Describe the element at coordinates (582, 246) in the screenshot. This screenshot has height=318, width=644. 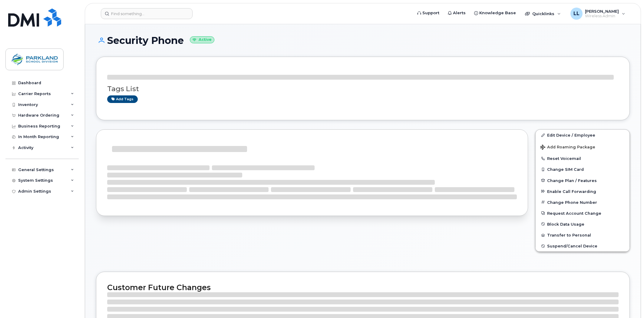
I see `button: Suspend/Cancel Device` at that location.